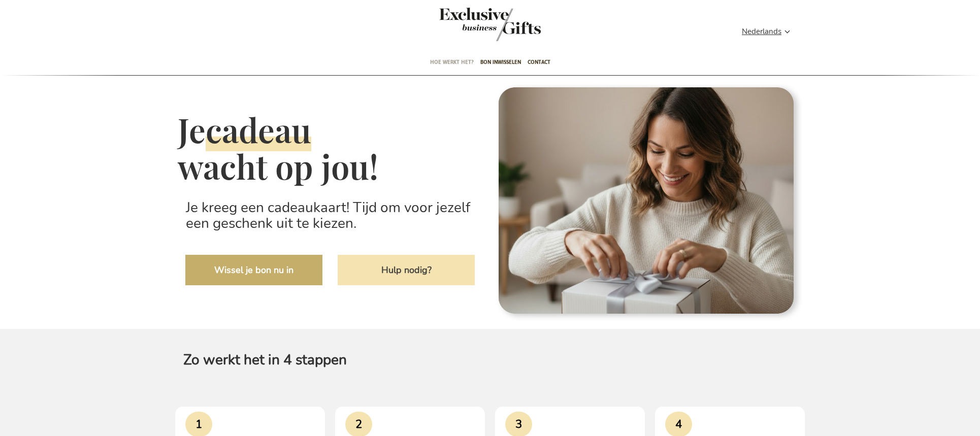 Image resolution: width=980 pixels, height=436 pixels. I want to click on span: Nederlands, so click(762, 32).